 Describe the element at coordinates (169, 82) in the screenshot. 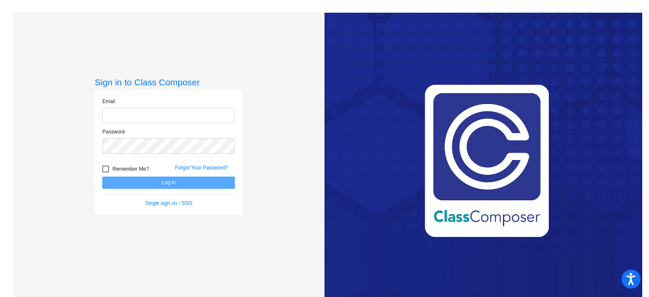

I see `h3: Sign in to Class Composer` at that location.